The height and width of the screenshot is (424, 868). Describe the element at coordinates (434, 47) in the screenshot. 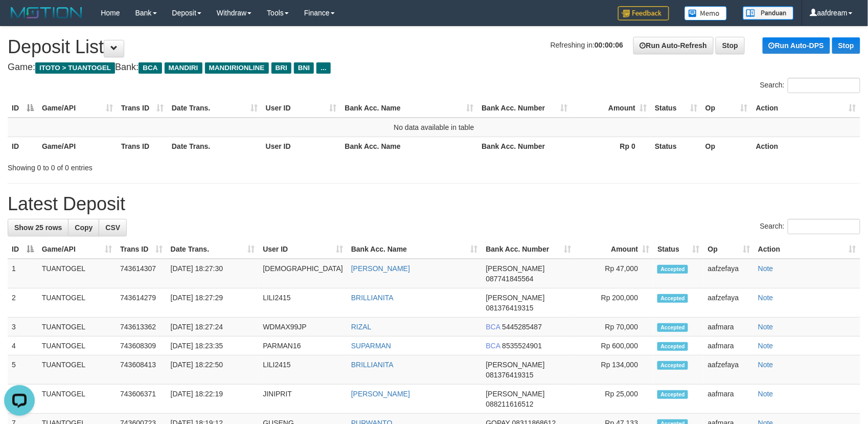

I see `h1: Deposit List` at that location.